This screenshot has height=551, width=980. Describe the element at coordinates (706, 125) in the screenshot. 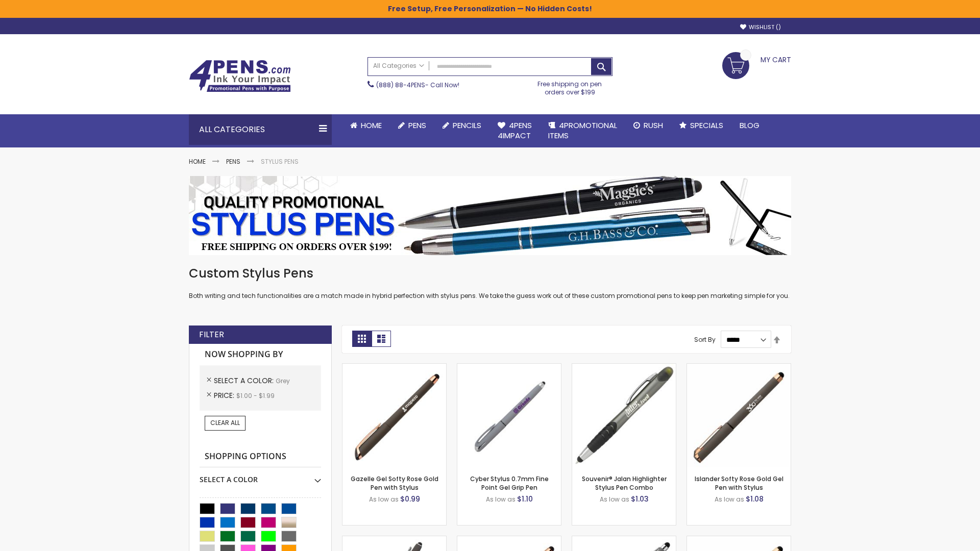

I see `span: Specials` at that location.